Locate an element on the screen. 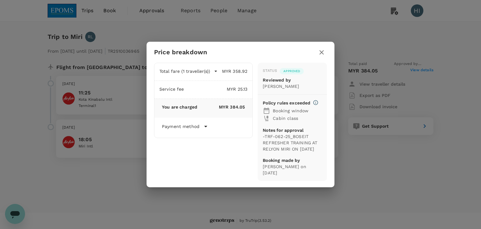 The height and width of the screenshot is (229, 481). p: Reviewed by is located at coordinates (292, 80).